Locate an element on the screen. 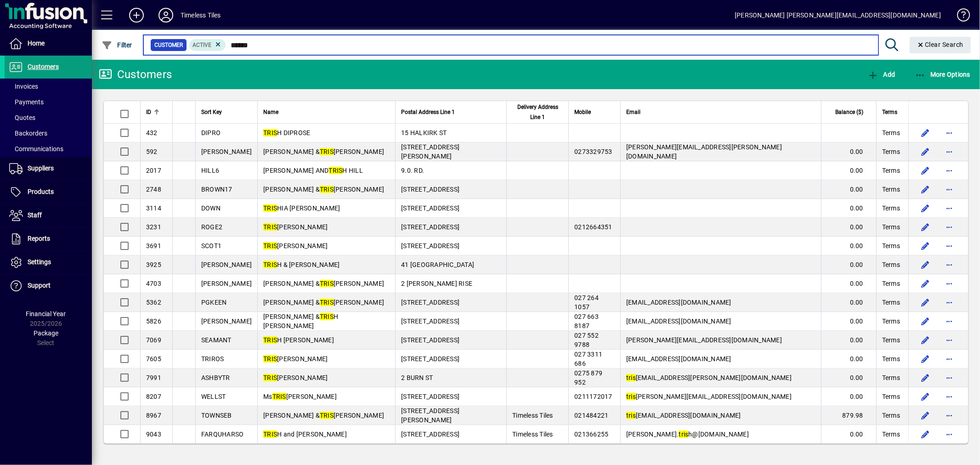 The width and height of the screenshot is (980, 465). span: Quotes is located at coordinates (22, 118).